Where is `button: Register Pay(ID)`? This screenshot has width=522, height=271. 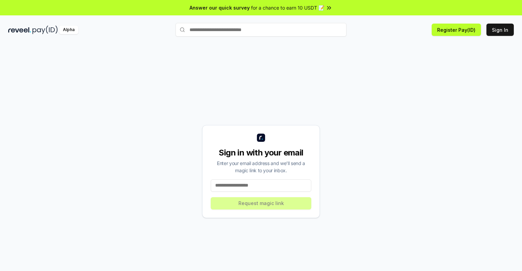
button: Register Pay(ID) is located at coordinates (456, 30).